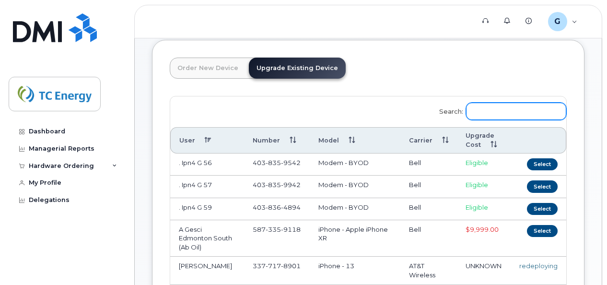 Image resolution: width=607 pixels, height=285 pixels. What do you see at coordinates (482, 229) in the screenshot?
I see `span: $9,999.00` at bounding box center [482, 229].